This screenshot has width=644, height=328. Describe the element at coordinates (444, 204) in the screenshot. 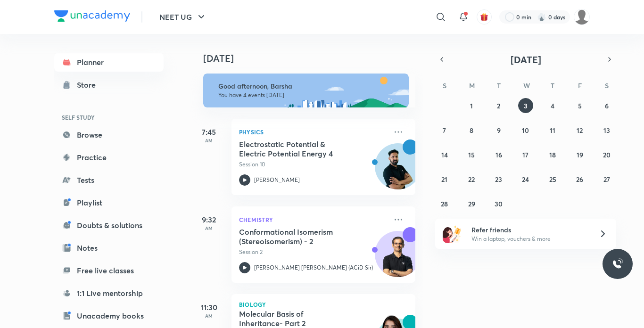

I see `button: September 28, 2025` at that location.